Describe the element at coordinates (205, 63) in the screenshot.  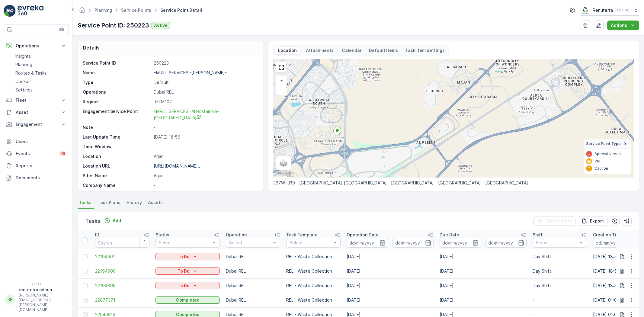
I see `p: 250223` at that location.